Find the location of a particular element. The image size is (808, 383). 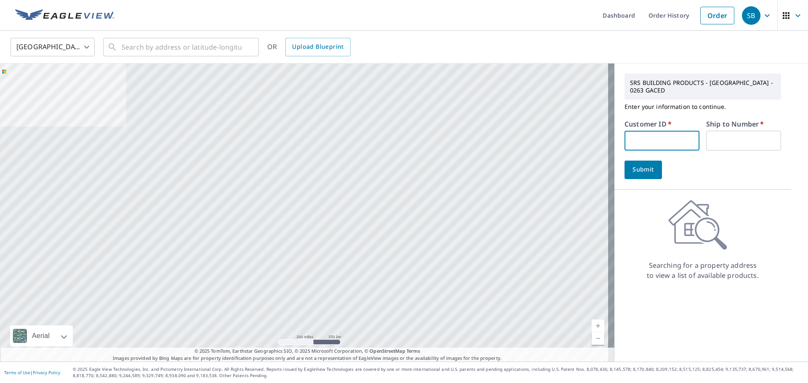

span: Submit is located at coordinates (643, 170).